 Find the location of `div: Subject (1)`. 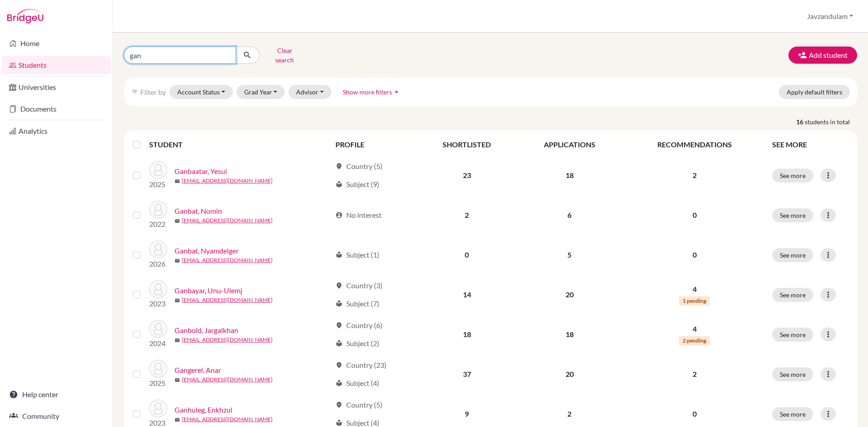

div: Subject (1) is located at coordinates (357, 255).